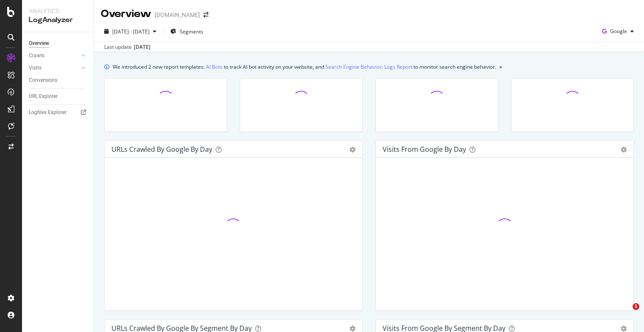 The height and width of the screenshot is (332, 644). What do you see at coordinates (58, 96) in the screenshot?
I see `a: URL Explorer` at bounding box center [58, 96].